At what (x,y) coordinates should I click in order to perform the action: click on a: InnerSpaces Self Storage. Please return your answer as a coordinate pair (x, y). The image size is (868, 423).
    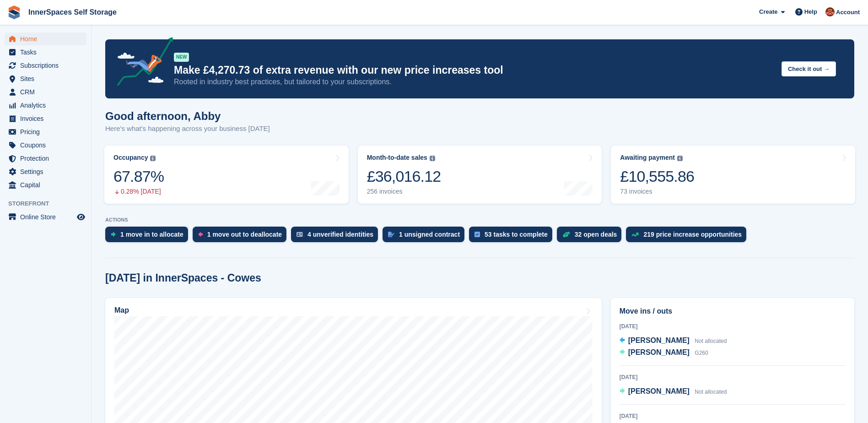
    Looking at the image, I should click on (72, 12).